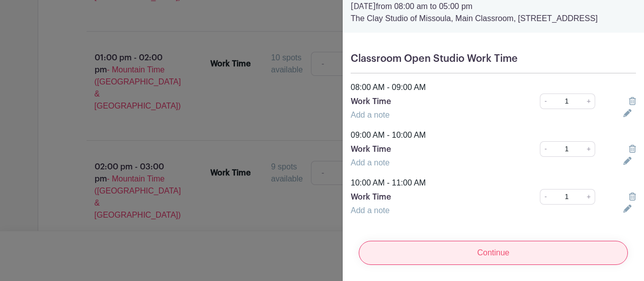 This screenshot has width=644, height=281. What do you see at coordinates (493, 88) in the screenshot?
I see `div: 08:00 AM - 09:00 AM` at bounding box center [493, 88].